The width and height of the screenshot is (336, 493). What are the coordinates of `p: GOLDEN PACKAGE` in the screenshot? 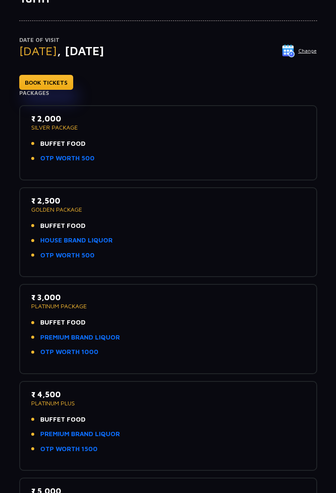 It's located at (168, 210).